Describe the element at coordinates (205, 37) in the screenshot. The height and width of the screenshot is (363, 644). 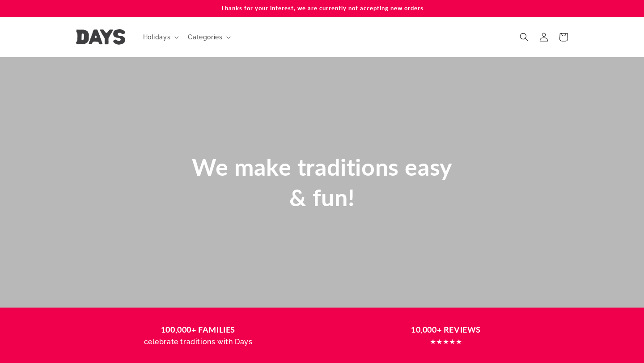
I see `span: Categories` at that location.